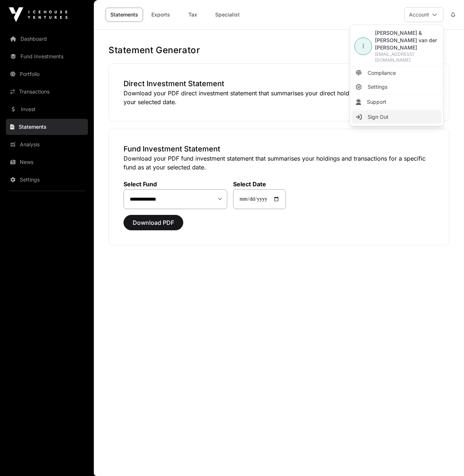  Describe the element at coordinates (396, 73) in the screenshot. I see `a: Compliance` at that location.